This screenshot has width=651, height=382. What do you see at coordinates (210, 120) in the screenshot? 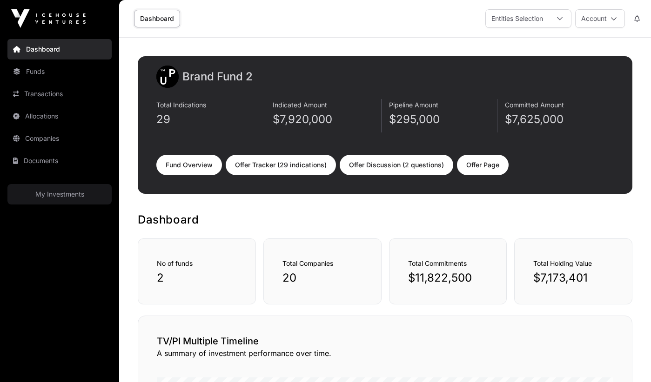
I see `p: 29` at bounding box center [210, 120].